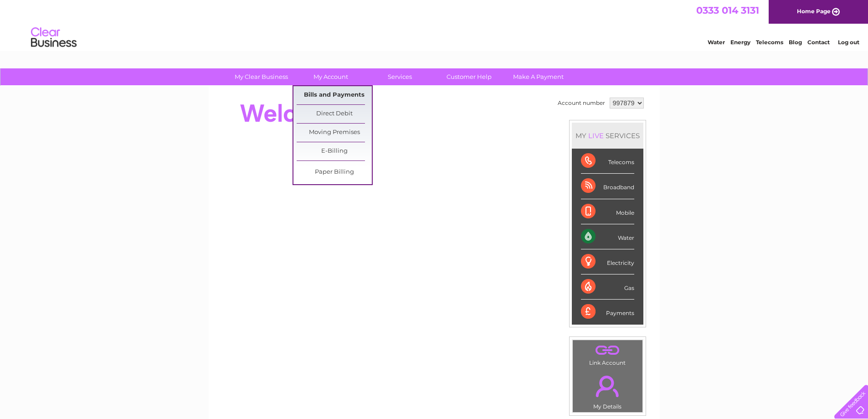 This screenshot has height=419, width=868. I want to click on div: Broadband, so click(607, 186).